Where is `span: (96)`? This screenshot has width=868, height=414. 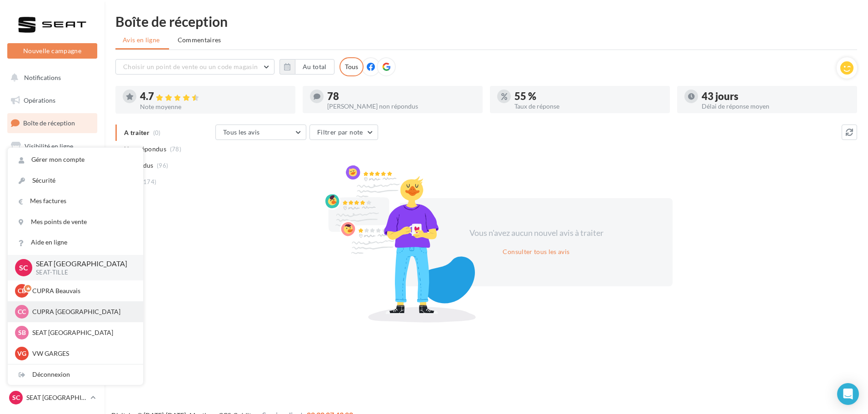 span: (96) is located at coordinates (162, 165).